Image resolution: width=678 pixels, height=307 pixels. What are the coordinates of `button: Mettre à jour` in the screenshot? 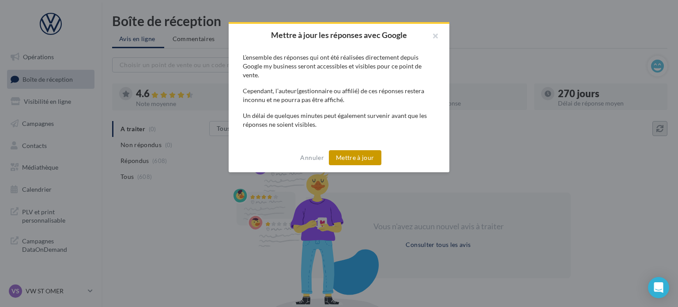 It's located at (355, 158).